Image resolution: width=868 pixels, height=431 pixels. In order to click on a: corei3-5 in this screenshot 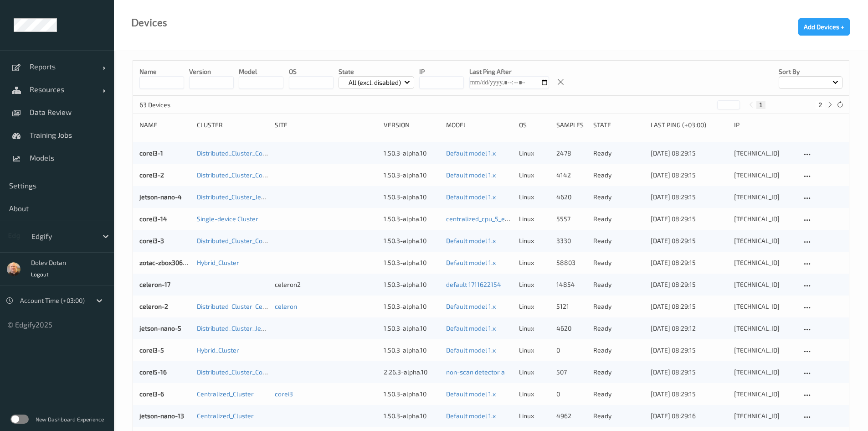, I will do `click(152, 350)`.